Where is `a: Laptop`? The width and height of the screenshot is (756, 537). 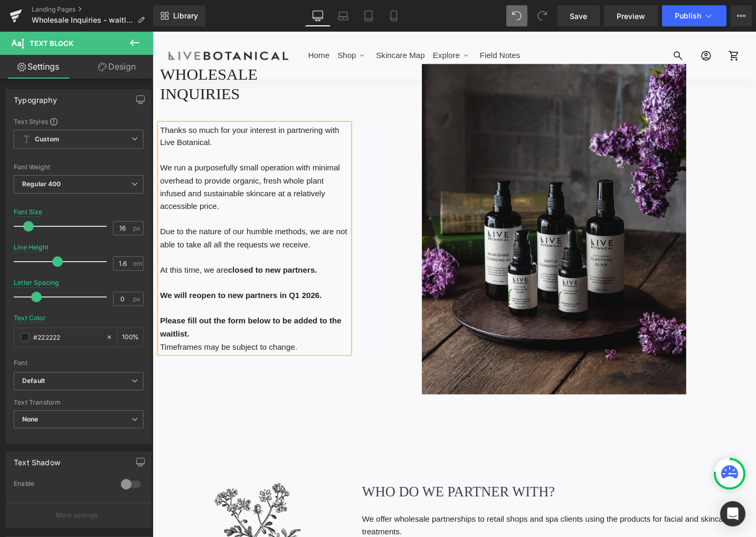 a: Laptop is located at coordinates (343, 16).